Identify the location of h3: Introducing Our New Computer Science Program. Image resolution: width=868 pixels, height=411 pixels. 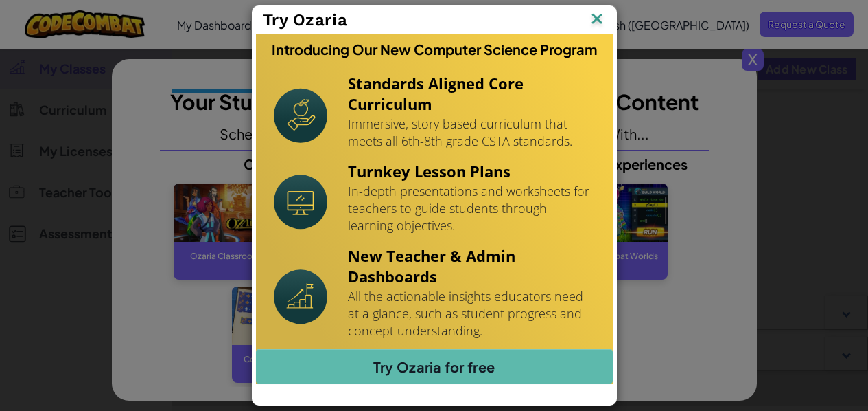
(434, 50).